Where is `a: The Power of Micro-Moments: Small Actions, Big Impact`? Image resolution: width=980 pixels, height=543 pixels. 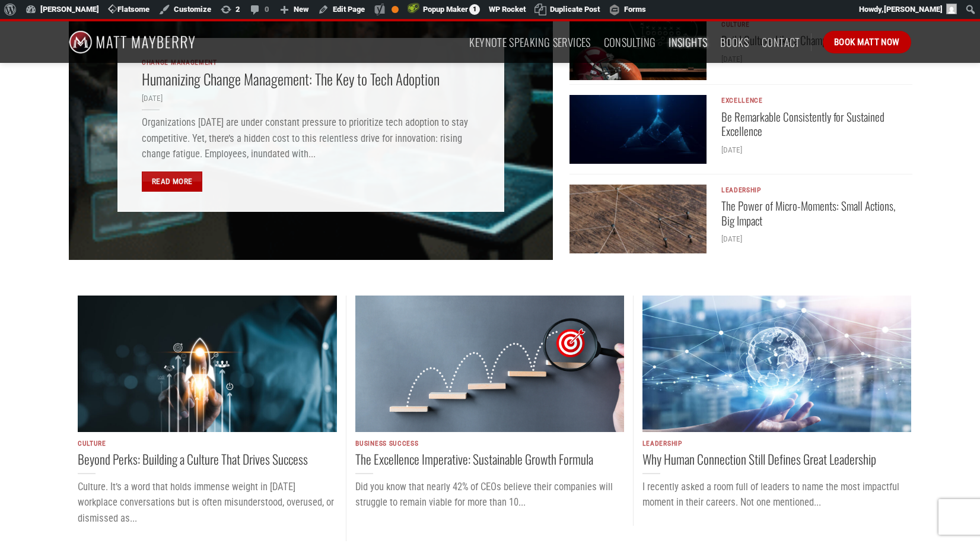 a: The Power of Micro-Moments: Small Actions, Big Impact is located at coordinates (810, 213).